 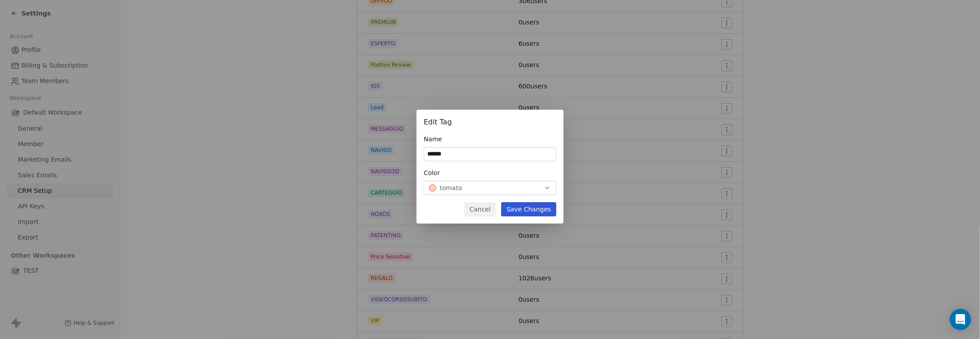 What do you see at coordinates (480, 209) in the screenshot?
I see `button: Cancel` at bounding box center [480, 209].